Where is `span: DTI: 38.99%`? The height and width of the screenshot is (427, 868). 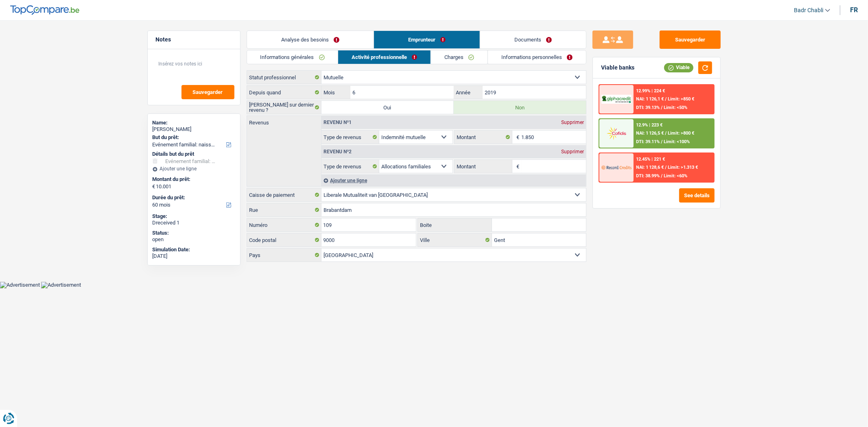
span: DTI: 38.99% is located at coordinates (648, 176).